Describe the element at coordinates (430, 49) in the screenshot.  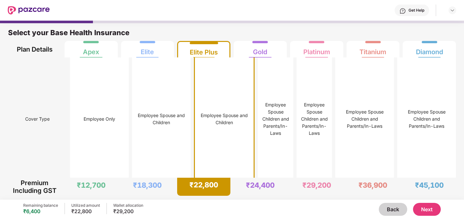
I see `div: Diamond` at that location.